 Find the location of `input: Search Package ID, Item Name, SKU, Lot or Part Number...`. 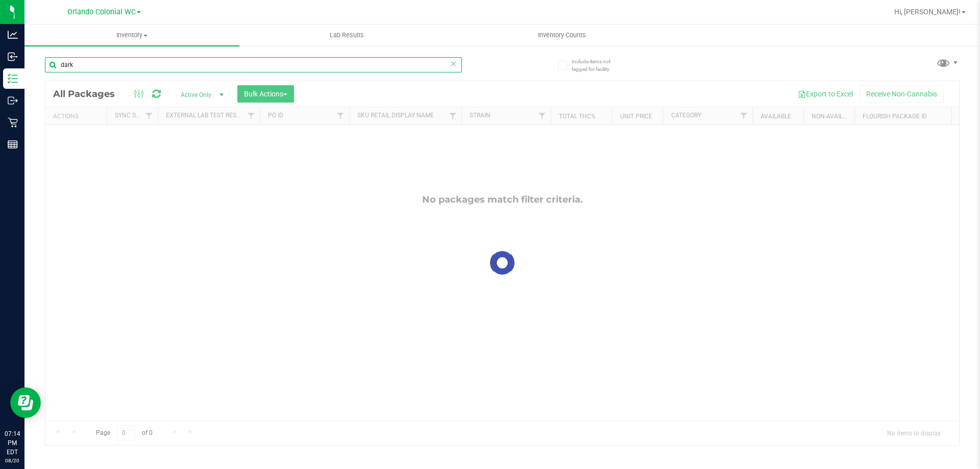

input: Search Package ID, Item Name, SKU, Lot or Part Number... is located at coordinates (253, 65).